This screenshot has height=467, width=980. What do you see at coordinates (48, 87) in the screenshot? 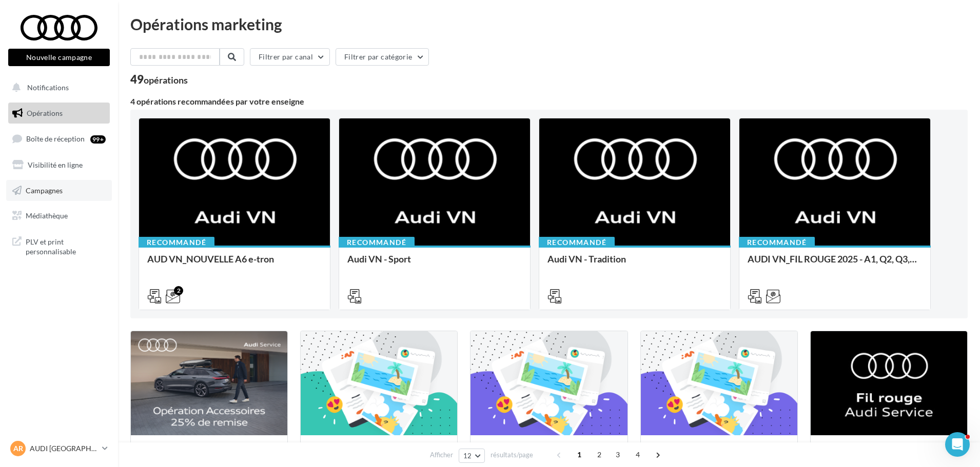
I see `span: Notifications` at bounding box center [48, 87].